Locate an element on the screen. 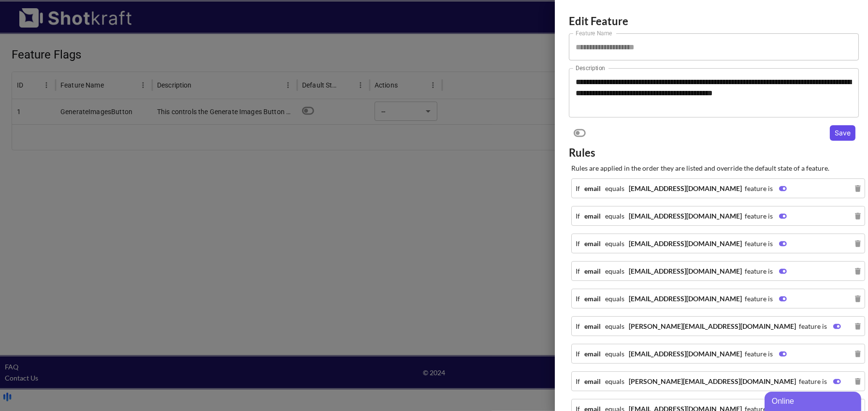 The image size is (868, 411). label: Feature Name is located at coordinates (594, 33).